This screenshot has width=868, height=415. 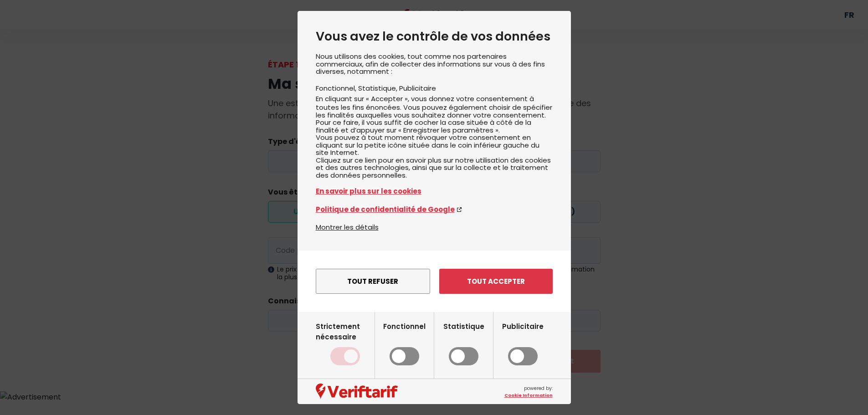 I want to click on a: Cookie Information, so click(x=528, y=395).